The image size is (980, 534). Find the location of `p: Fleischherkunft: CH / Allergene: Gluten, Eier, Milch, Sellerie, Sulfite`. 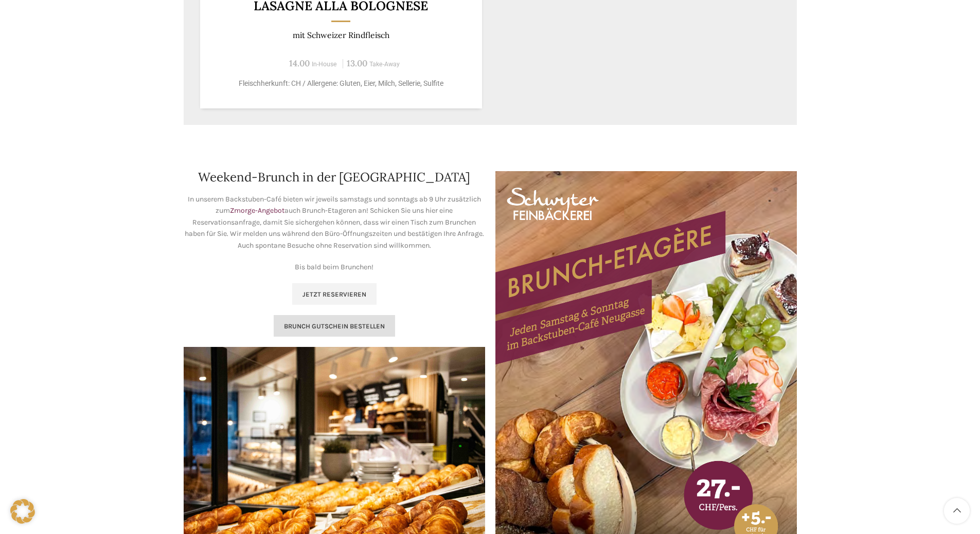

p: Fleischherkunft: CH / Allergene: Gluten, Eier, Milch, Sellerie, Sulfite is located at coordinates (341, 83).